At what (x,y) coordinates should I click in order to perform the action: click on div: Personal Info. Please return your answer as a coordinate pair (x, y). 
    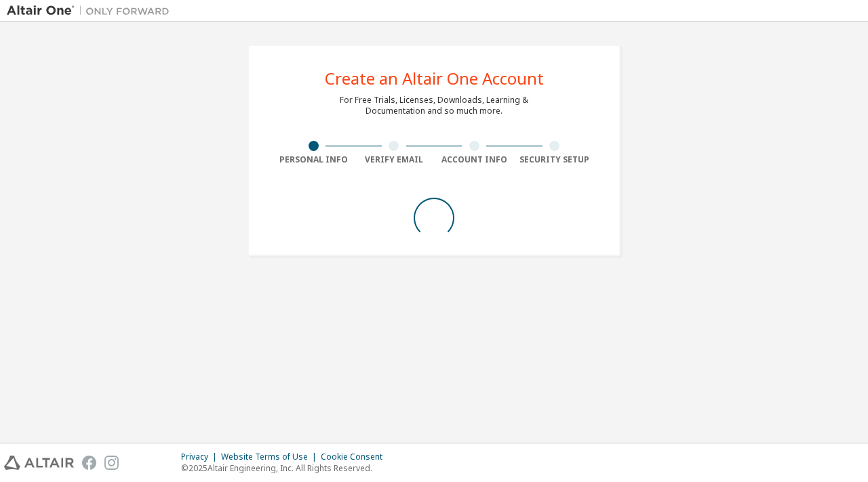
    Looking at the image, I should click on (313, 160).